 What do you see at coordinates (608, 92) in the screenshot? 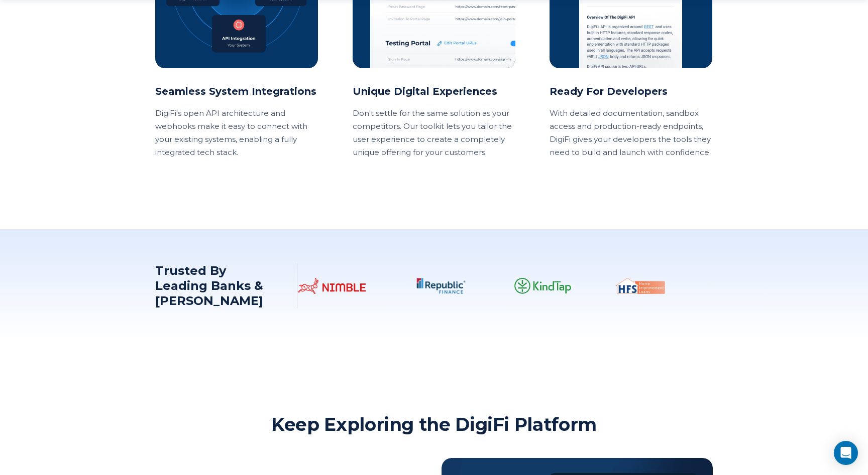
I see `h2: Ready For Developers` at bounding box center [608, 92].